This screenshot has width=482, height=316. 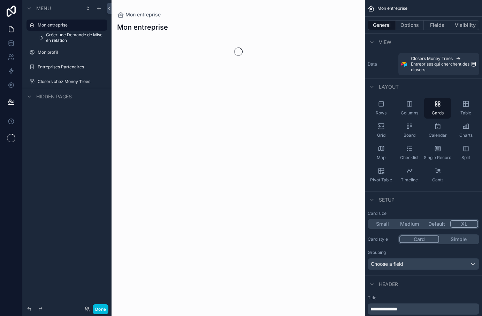 What do you see at coordinates (387, 200) in the screenshot?
I see `span: Setup` at bounding box center [387, 200].